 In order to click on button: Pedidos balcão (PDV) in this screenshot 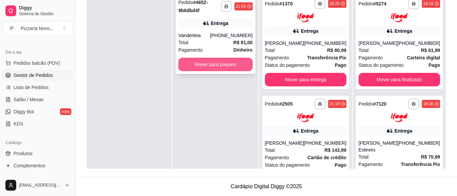, I will do `click(38, 63)`.